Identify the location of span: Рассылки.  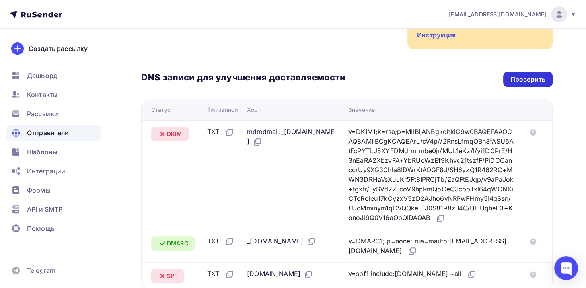
(43, 114).